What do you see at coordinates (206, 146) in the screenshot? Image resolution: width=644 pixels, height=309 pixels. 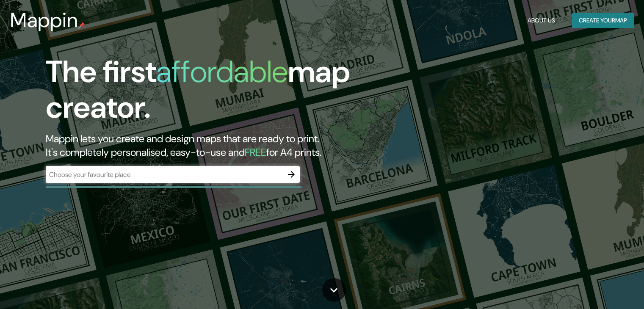 I see `h2: Mappin lets you create and design maps that are ready to print. It's completely personalised, eas...` at bounding box center [206, 146].